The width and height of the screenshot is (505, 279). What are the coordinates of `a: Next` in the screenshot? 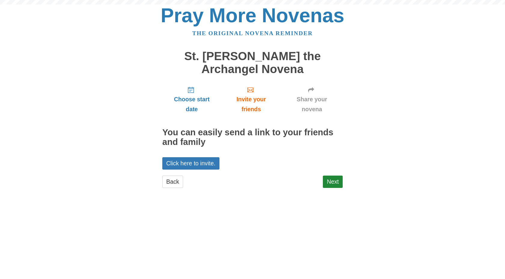 It's located at (333, 182).